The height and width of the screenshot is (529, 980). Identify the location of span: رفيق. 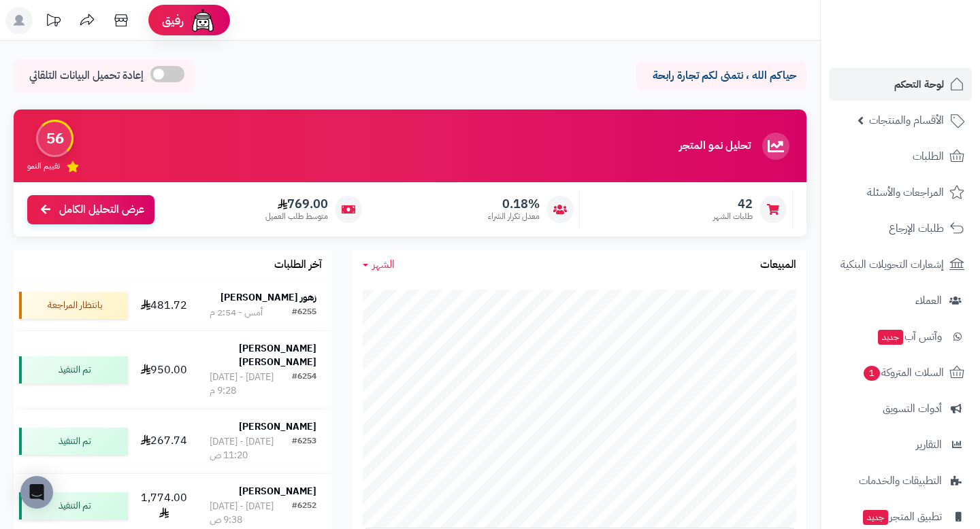
(172, 20).